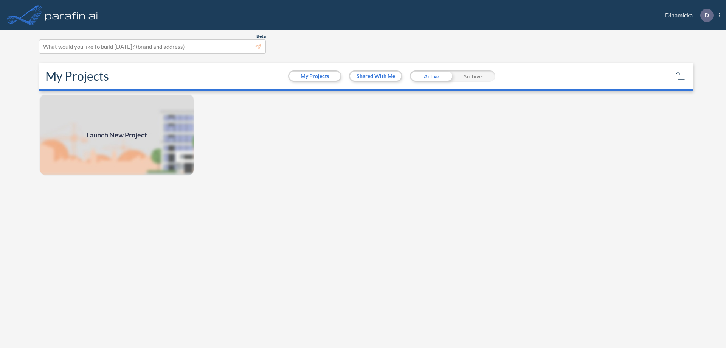 This screenshot has height=348, width=726. I want to click on button: Shared With Me, so click(376, 76).